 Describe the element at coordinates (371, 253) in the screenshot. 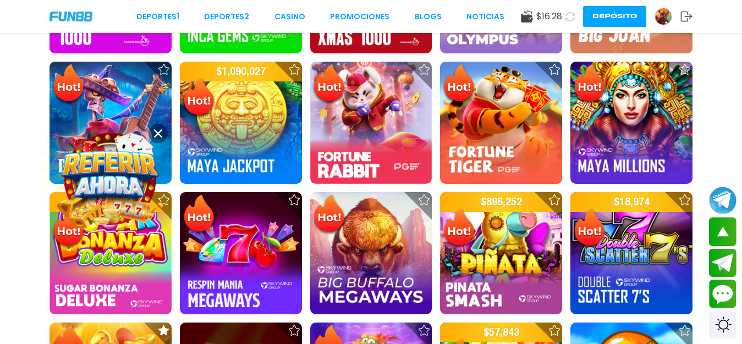

I see `img: Big Buffalo Megaways` at that location.